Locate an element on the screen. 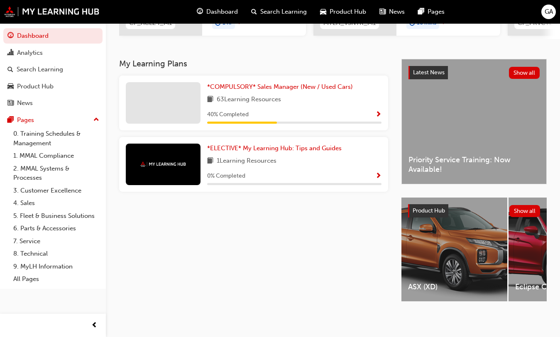  a: Latest NewsShow allPriority Service Training: Now Available! is located at coordinates (474, 122).